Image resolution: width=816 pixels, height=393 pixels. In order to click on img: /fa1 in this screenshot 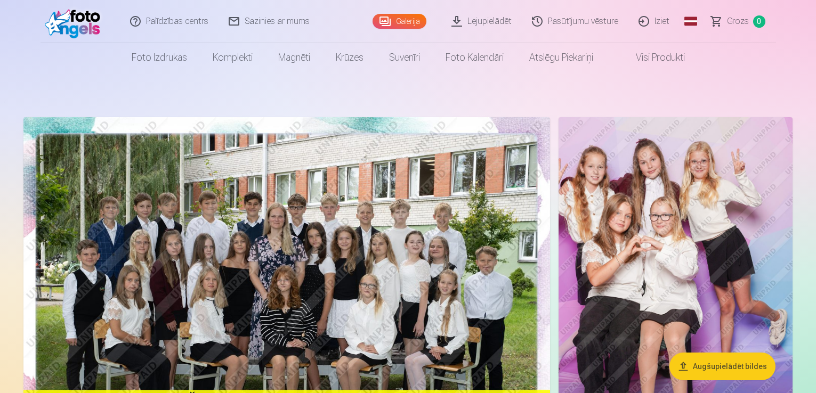, I will do `click(75, 21)`.